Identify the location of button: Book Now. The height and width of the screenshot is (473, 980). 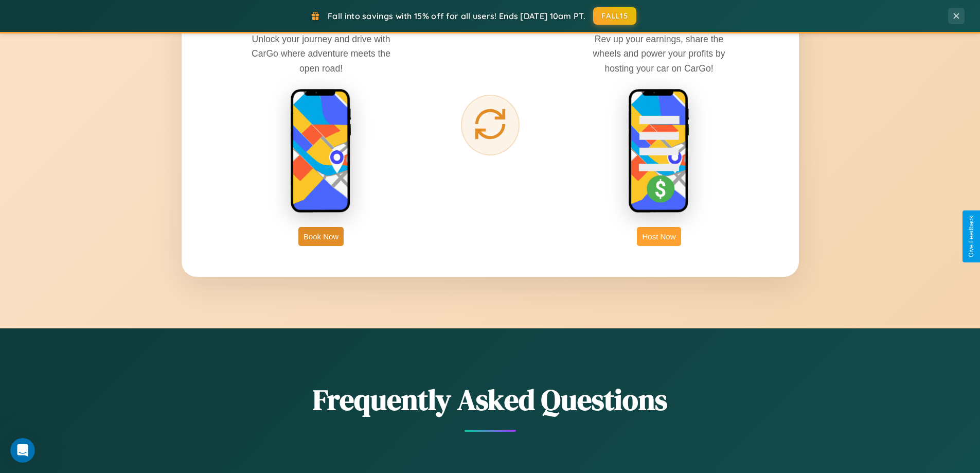
(321, 236).